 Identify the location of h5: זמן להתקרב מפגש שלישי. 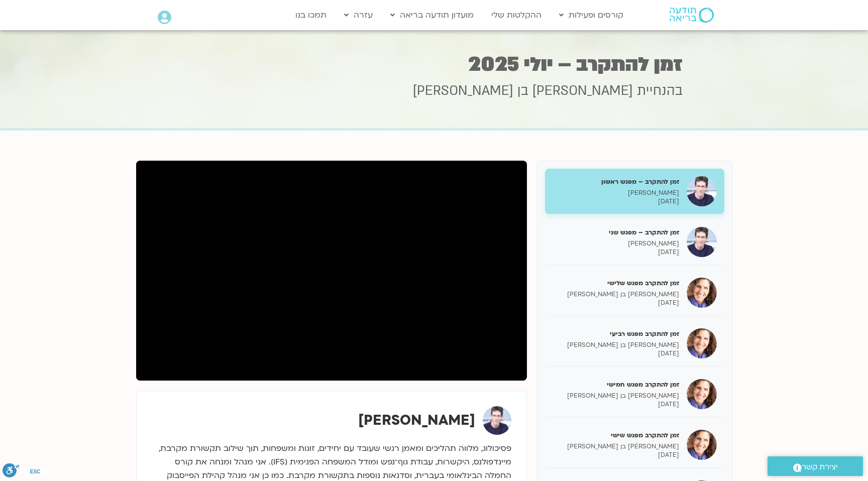
(616, 283).